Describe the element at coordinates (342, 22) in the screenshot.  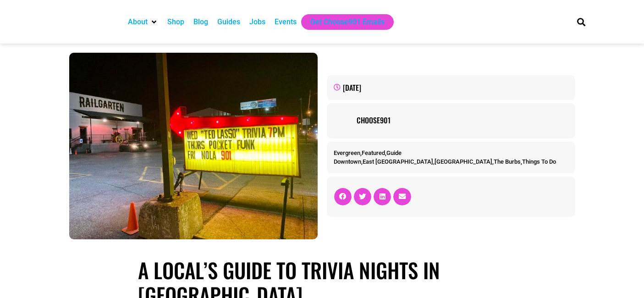
I see `nav: Main nav` at that location.